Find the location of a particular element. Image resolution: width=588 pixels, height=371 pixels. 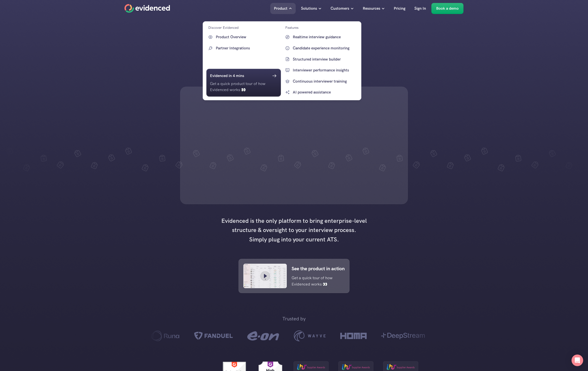

p: AI powered assistance is located at coordinates (325, 93).